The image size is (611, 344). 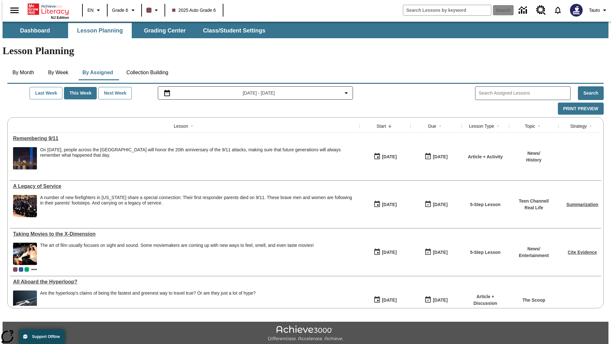 What do you see at coordinates (90, 10) in the screenshot?
I see `span: EN` at bounding box center [90, 10].